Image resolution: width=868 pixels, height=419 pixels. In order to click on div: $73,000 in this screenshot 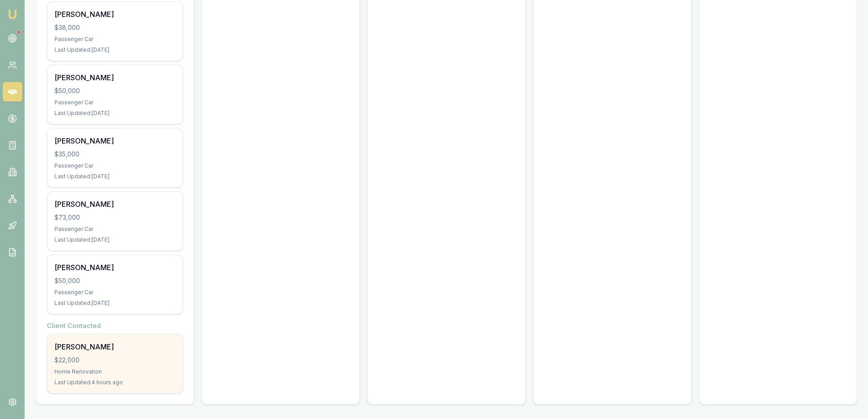, I will do `click(115, 218)`.